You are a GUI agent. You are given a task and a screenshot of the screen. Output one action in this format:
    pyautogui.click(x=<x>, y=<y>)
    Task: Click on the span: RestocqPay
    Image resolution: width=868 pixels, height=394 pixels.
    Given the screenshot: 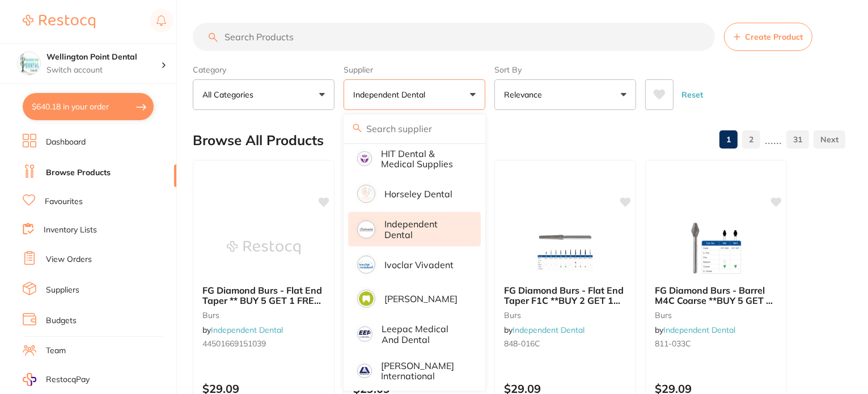 What is the action you would take?
    pyautogui.click(x=67, y=380)
    